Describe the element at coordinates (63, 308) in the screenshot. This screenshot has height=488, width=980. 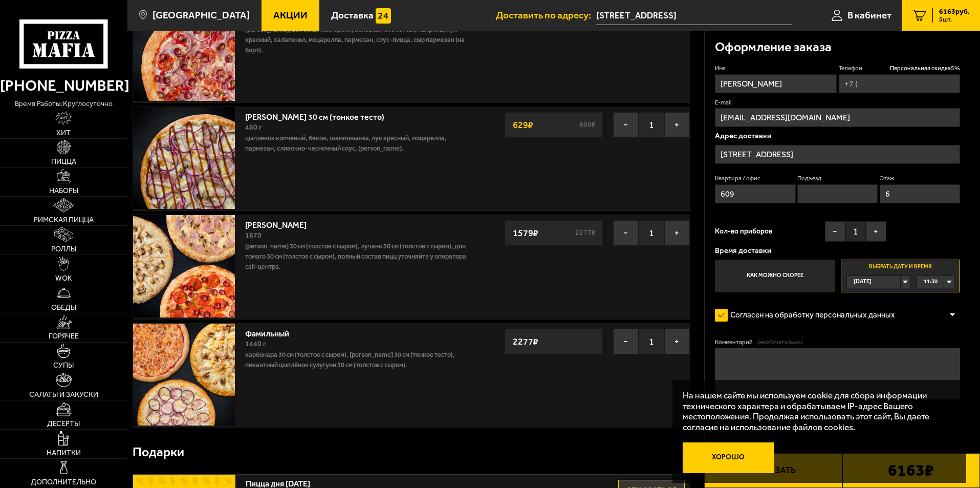
I see `span: Обеды` at that location.